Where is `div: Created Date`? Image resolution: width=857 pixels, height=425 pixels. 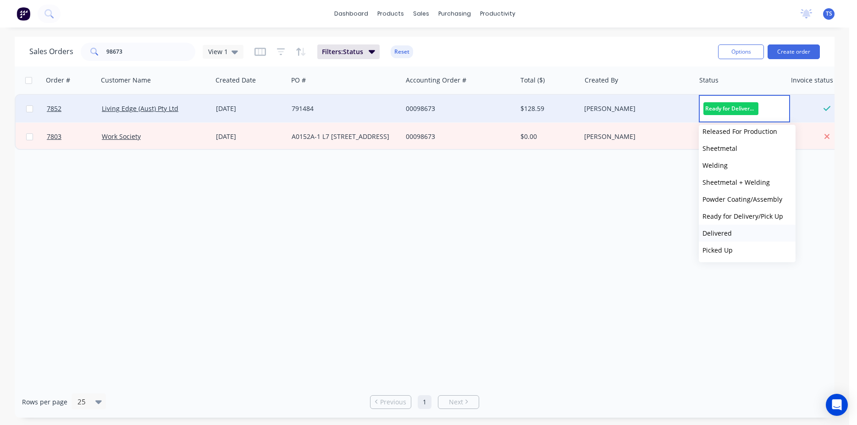
div: Created Date is located at coordinates (236, 80).